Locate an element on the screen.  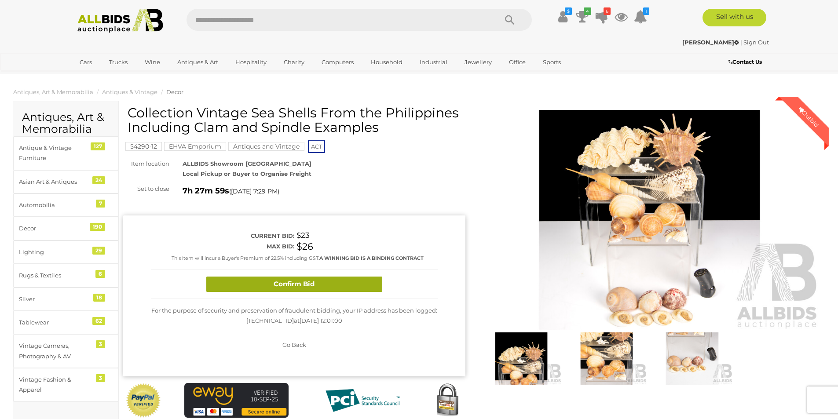
a: Wine is located at coordinates (152, 62).